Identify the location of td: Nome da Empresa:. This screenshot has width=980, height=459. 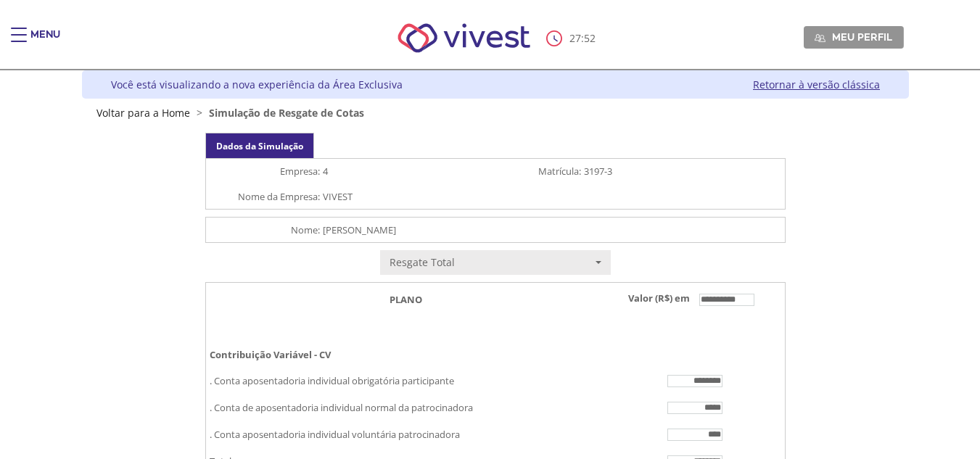
(264, 196).